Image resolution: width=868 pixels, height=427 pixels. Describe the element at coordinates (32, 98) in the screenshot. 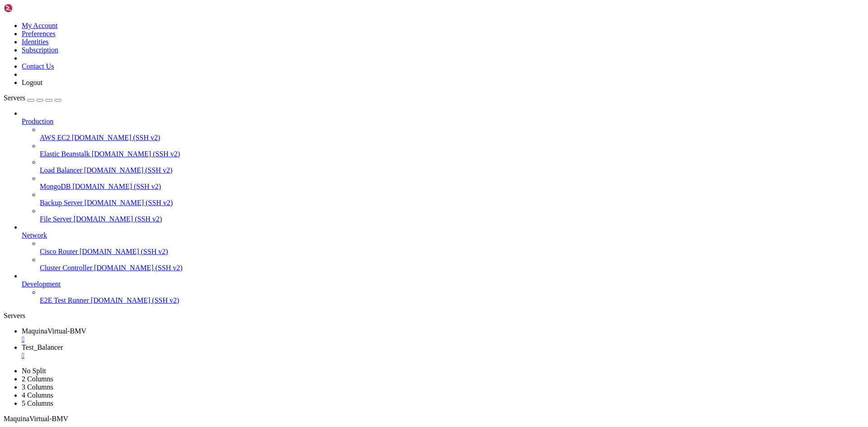

I see `a: Servers` at that location.